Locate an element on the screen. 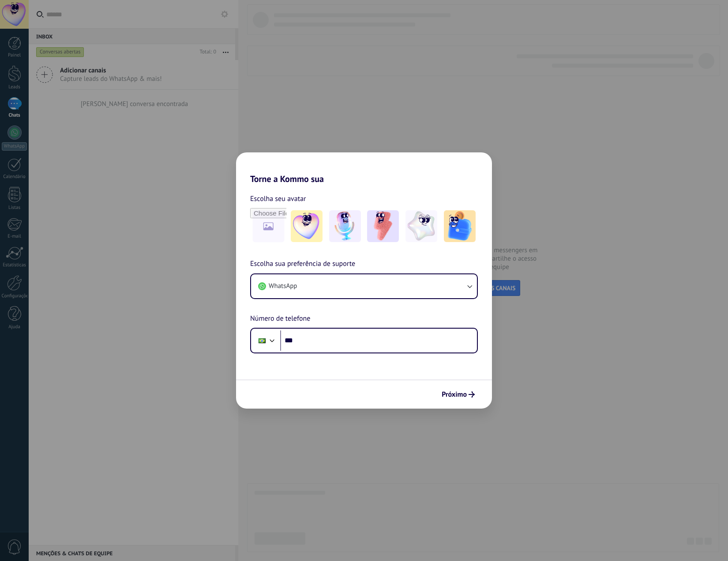  div: Brazil: + 55 is located at coordinates (262, 341).